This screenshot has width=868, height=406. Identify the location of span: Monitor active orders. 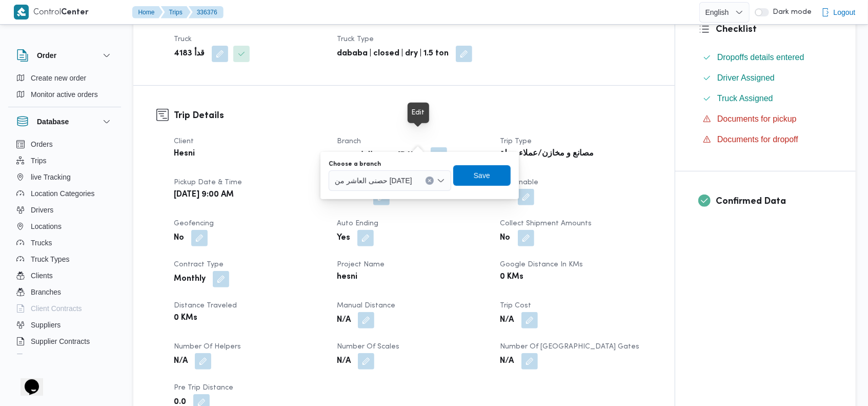
(64, 94).